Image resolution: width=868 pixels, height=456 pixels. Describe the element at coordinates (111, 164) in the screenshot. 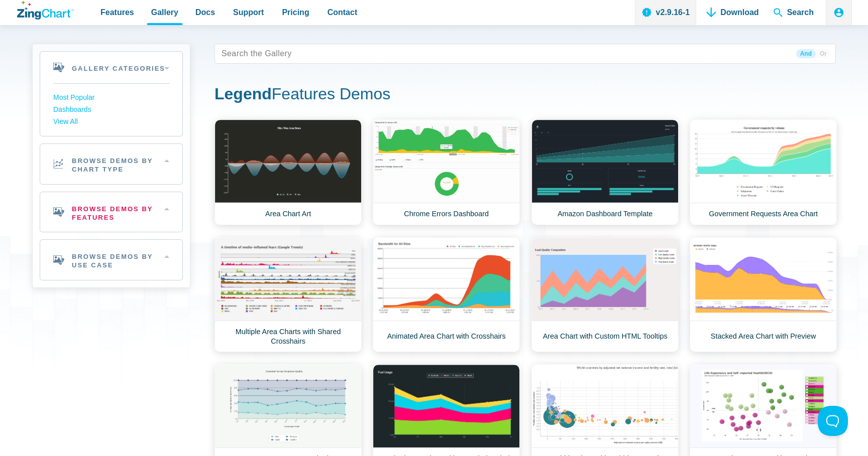

I see `h2: Browse Demos By Chart Type` at that location.